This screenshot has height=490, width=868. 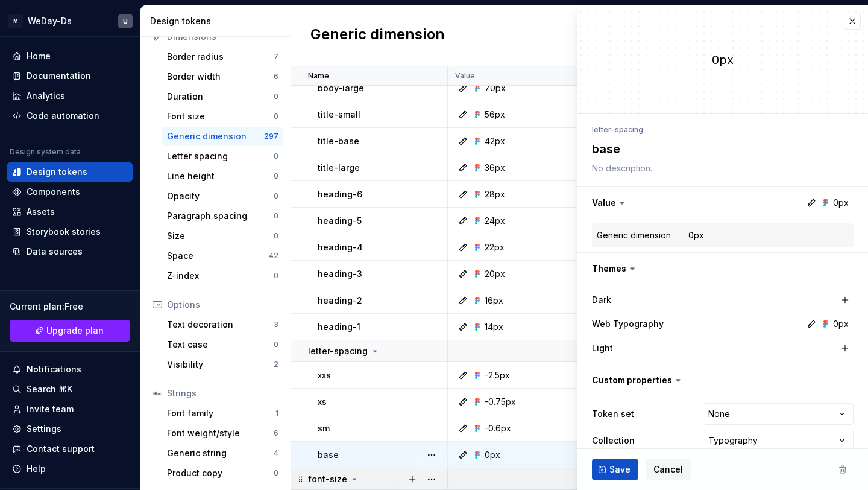 I want to click on div: Invite team, so click(x=50, y=409).